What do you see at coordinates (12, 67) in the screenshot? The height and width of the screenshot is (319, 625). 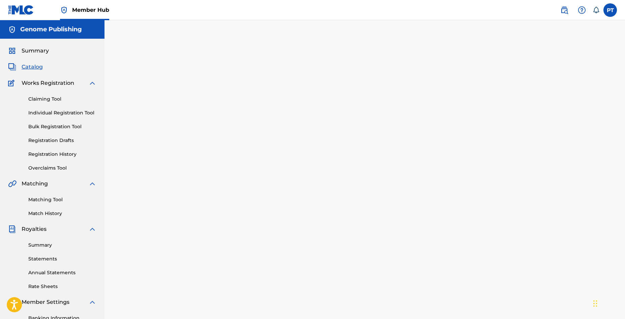 I see `img: Catalog` at bounding box center [12, 67].